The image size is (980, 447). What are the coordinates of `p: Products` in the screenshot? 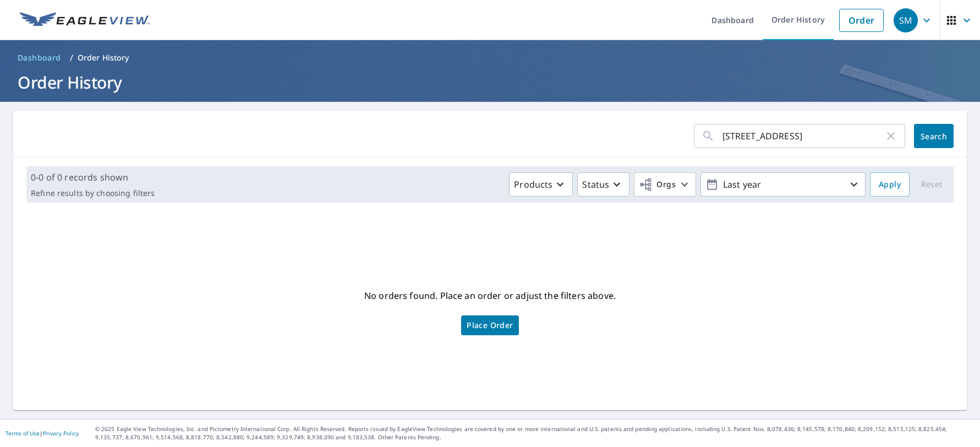 It's located at (533, 184).